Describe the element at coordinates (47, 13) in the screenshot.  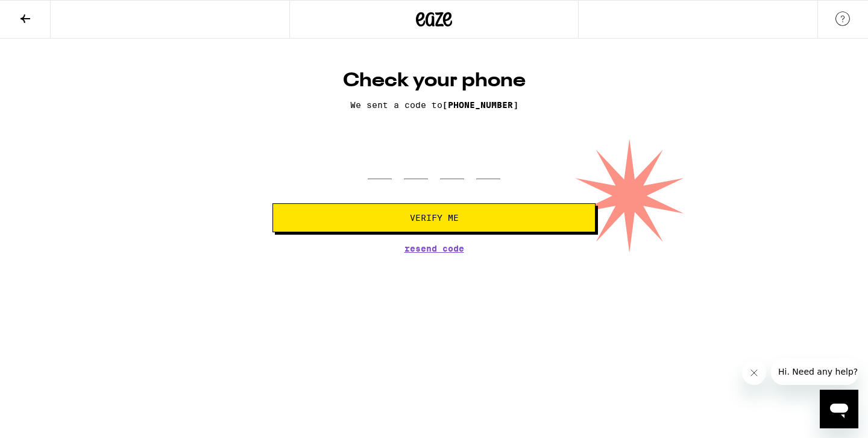
I see `span: Hi. Need any help?` at that location.